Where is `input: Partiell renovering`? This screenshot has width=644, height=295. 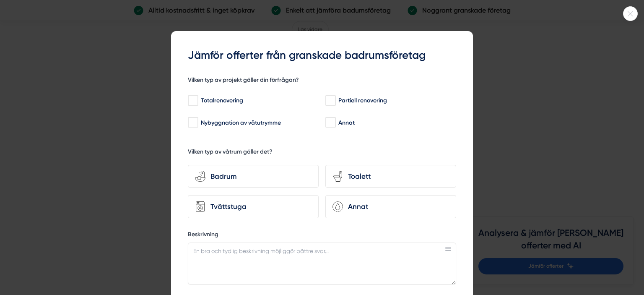 input: Partiell renovering is located at coordinates (330, 101).